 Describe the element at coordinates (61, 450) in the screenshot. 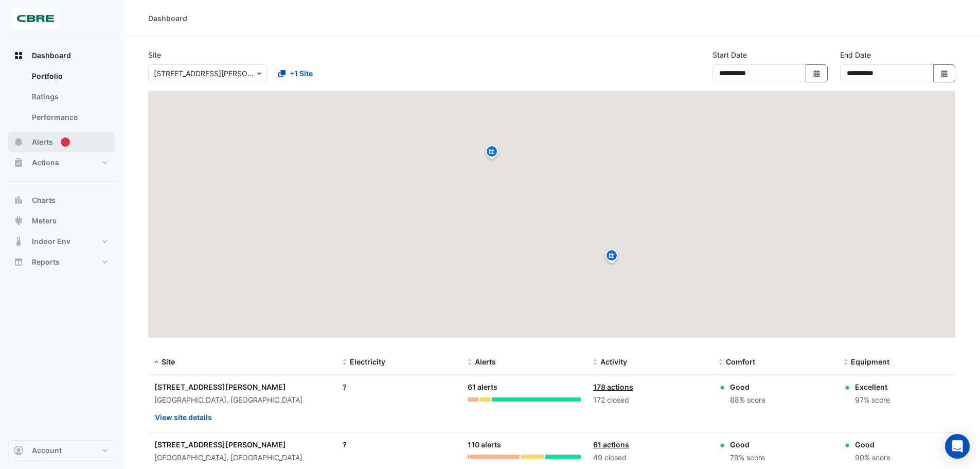

I see `button: Account` at that location.